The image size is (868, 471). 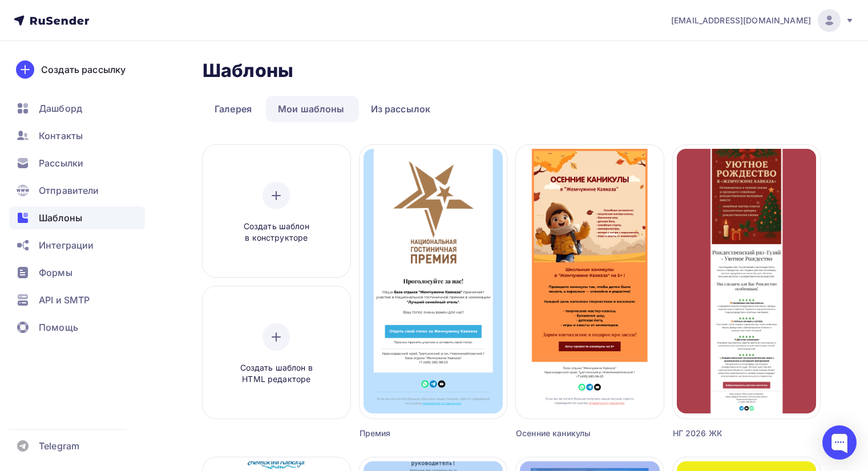 I want to click on h2: Шаблоны, so click(x=248, y=70).